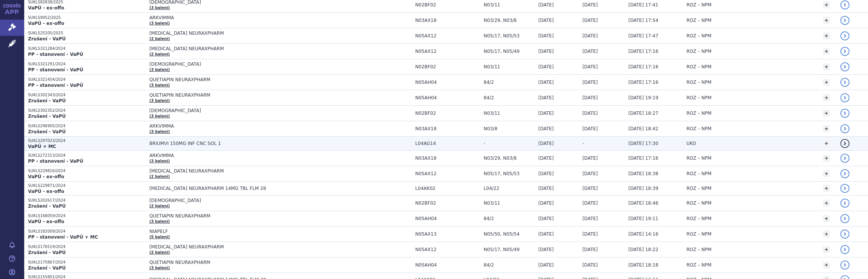 This screenshot has height=279, width=868. I want to click on p: SUKLS168059/2024, so click(86, 217).